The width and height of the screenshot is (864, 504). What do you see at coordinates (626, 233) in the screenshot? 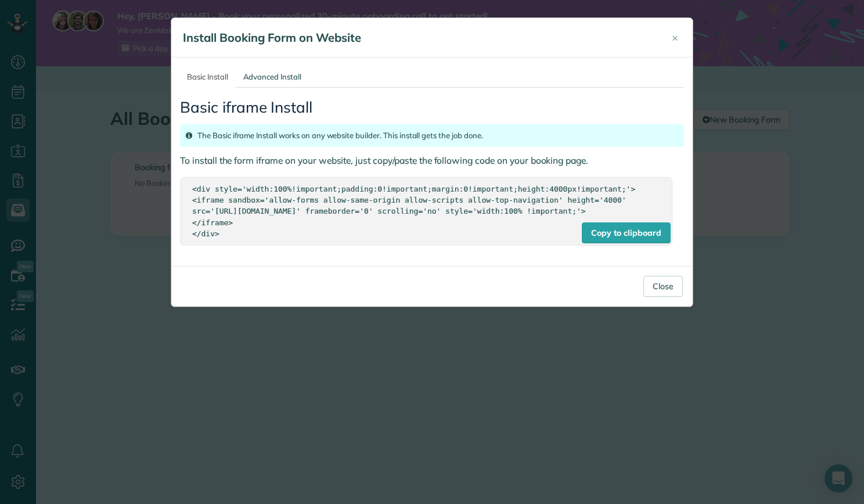
I see `div: Copy to clipboard` at bounding box center [626, 233].